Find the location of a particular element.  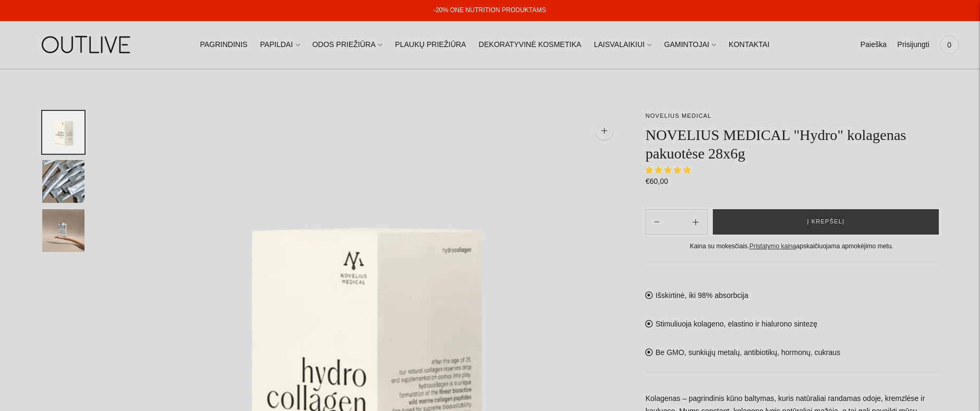

img: OUTLIVE is located at coordinates (87, 44).